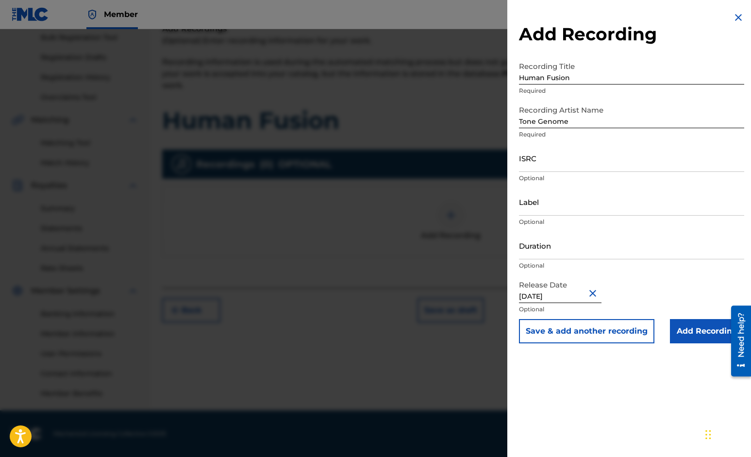 The height and width of the screenshot is (457, 751). I want to click on div: Open Resource Center, so click(17, 40).